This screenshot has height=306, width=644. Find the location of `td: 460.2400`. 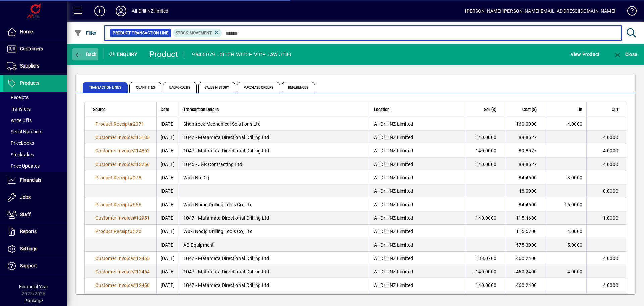

td: 460.2400 is located at coordinates (526, 285).